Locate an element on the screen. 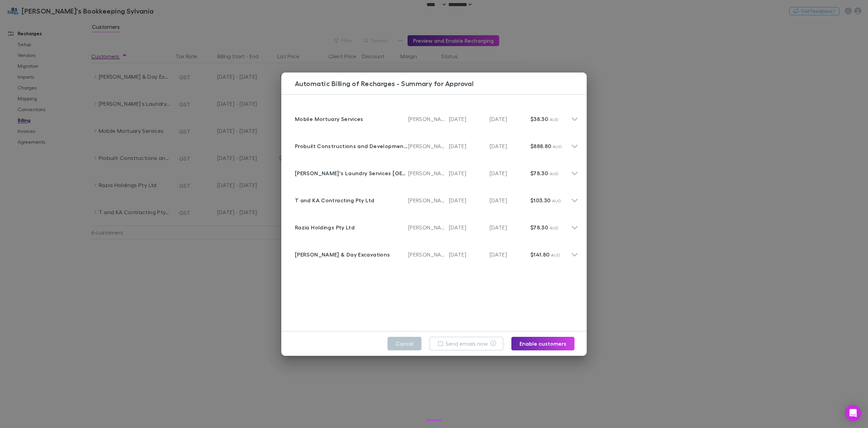 This screenshot has height=428, width=868. button: Send emails now is located at coordinates (467, 344).